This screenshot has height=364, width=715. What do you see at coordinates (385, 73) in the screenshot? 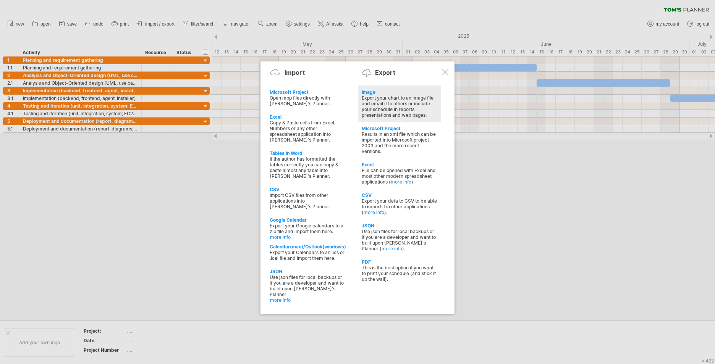
I see `div: Export` at bounding box center [385, 73].